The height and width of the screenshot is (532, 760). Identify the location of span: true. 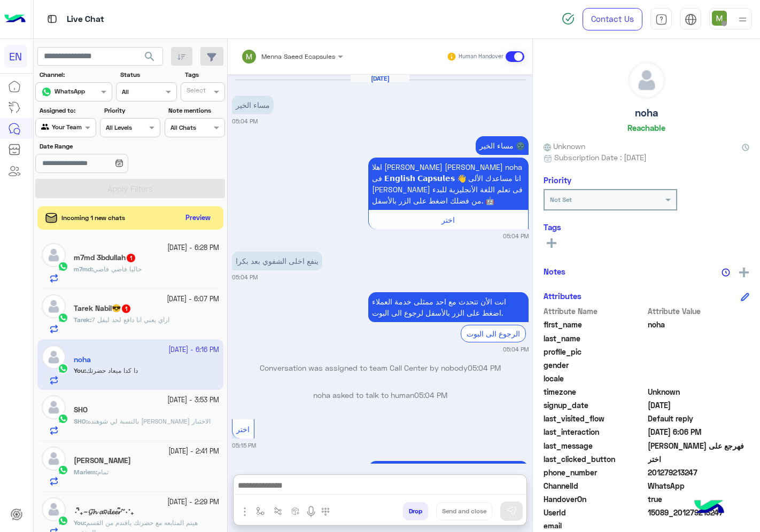
(699, 499).